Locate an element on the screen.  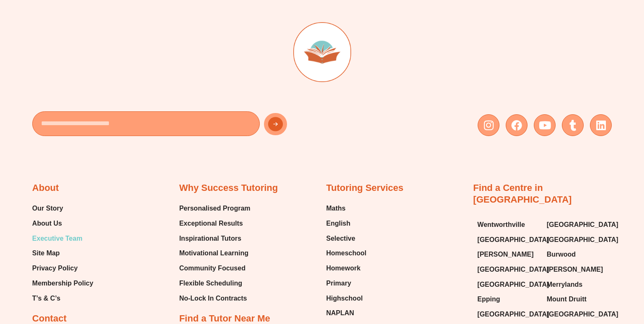
span: T’s & C’s is located at coordinates (46, 298).